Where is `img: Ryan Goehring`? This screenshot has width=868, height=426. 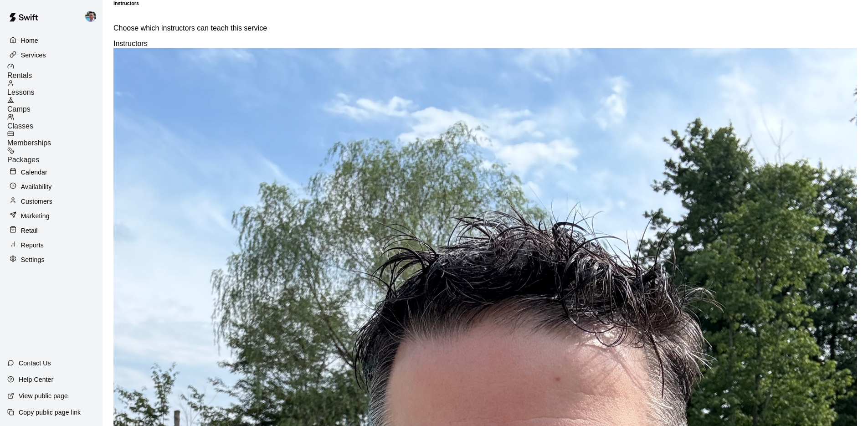 img: Ryan Goehring is located at coordinates (90, 17).